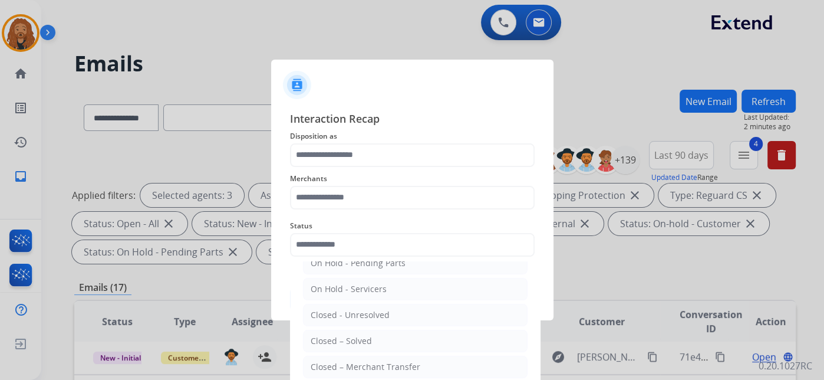 The height and width of the screenshot is (380, 824). Describe the element at coordinates (350, 315) in the screenshot. I see `div: Closed - Unresolved` at that location.